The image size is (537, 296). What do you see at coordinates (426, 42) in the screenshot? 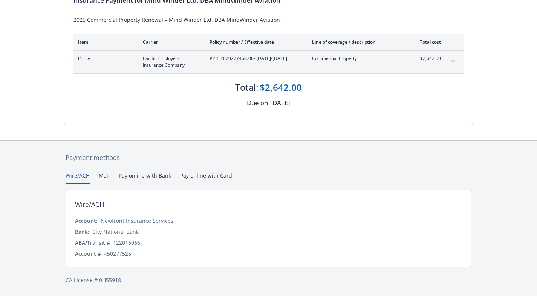
I see `div: Total cost` at bounding box center [426, 42].